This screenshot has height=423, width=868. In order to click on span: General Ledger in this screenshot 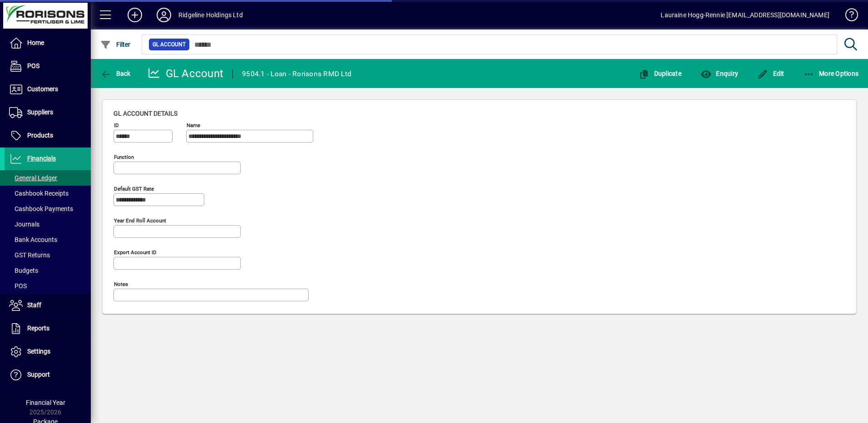, I will do `click(33, 178)`.